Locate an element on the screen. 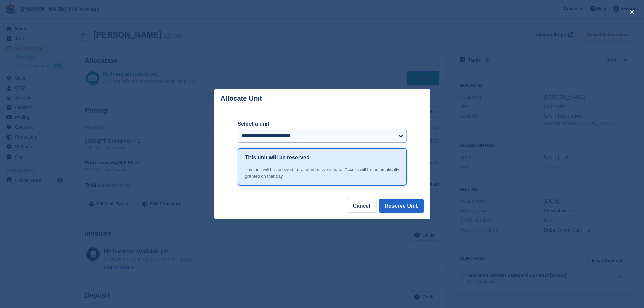 This screenshot has width=644, height=308. h1: This unit will be reserved is located at coordinates (277, 158).